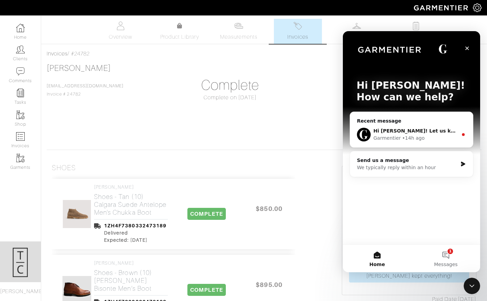  I want to click on div: Close, so click(124, 17).